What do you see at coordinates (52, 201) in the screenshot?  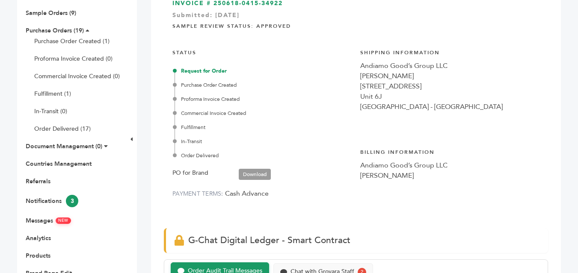 I see `a: Notifications3` at bounding box center [52, 201].